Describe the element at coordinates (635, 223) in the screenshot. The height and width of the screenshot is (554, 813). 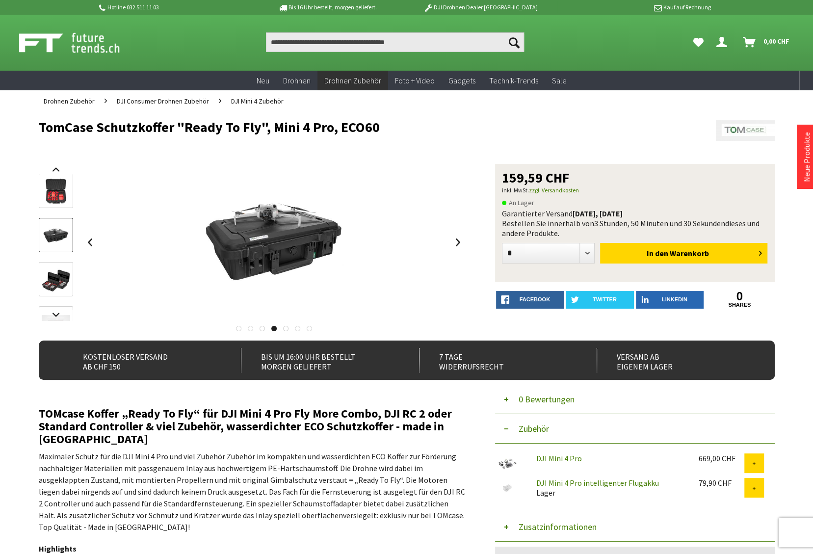
I see `div: Garantierter Versand Bestellen Sie innerhalb von dieses und andere Produkte.` at that location.